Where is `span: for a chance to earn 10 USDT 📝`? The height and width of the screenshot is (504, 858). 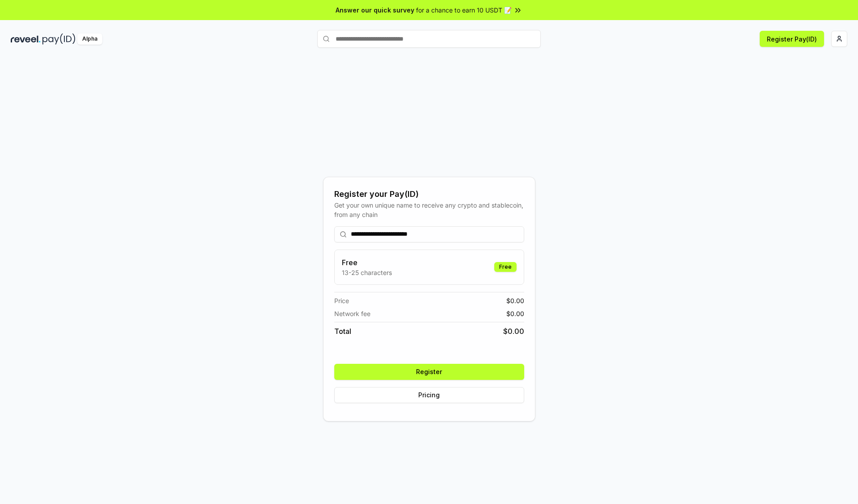 span: for a chance to earn 10 USDT 📝 is located at coordinates (464, 10).